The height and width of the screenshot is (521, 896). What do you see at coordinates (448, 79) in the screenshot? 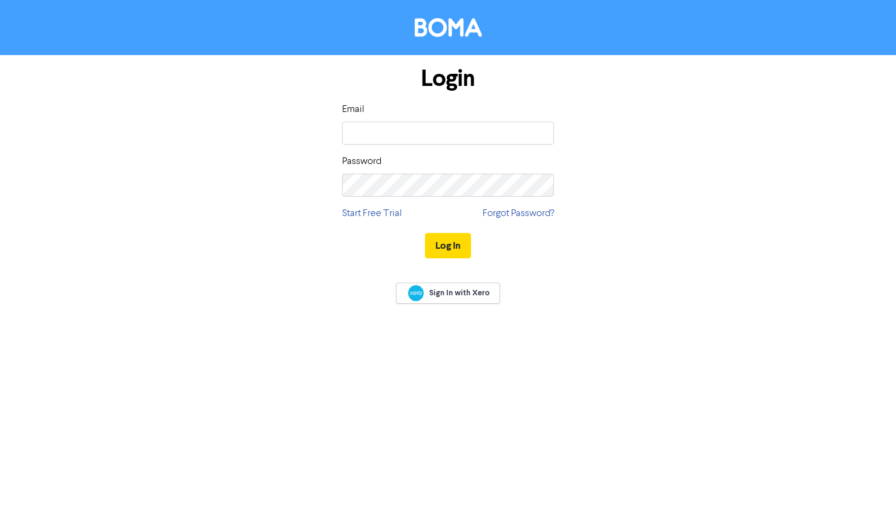
I see `h1: Login` at bounding box center [448, 79].